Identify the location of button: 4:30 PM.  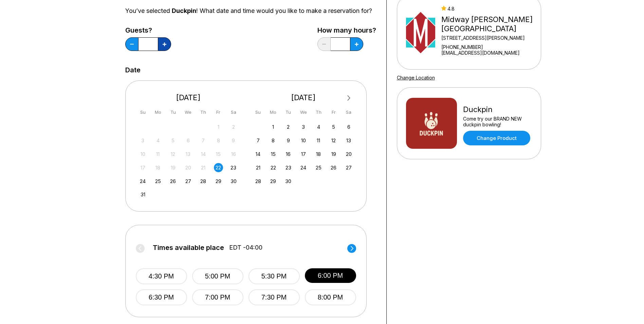
(161, 276).